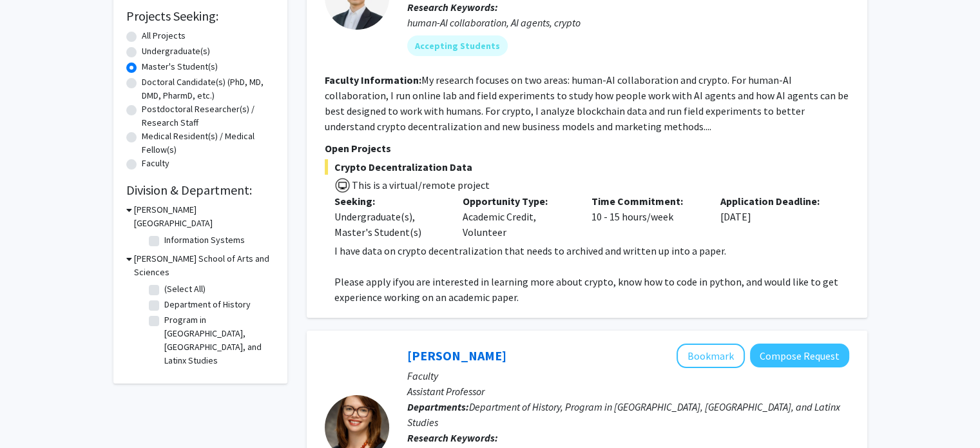 Image resolution: width=980 pixels, height=448 pixels. I want to click on p: Application Deadline:, so click(775, 201).